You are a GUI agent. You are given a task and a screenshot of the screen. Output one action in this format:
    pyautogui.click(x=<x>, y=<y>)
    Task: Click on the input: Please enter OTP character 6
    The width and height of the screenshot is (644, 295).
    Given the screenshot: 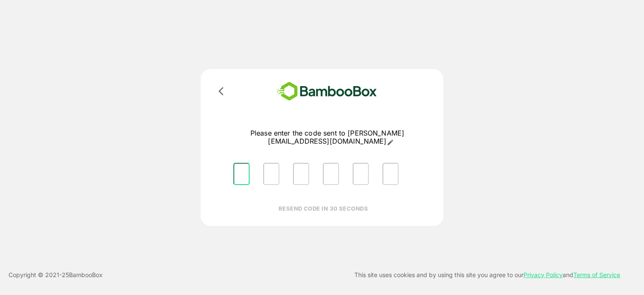 What is the action you would take?
    pyautogui.click(x=390, y=174)
    